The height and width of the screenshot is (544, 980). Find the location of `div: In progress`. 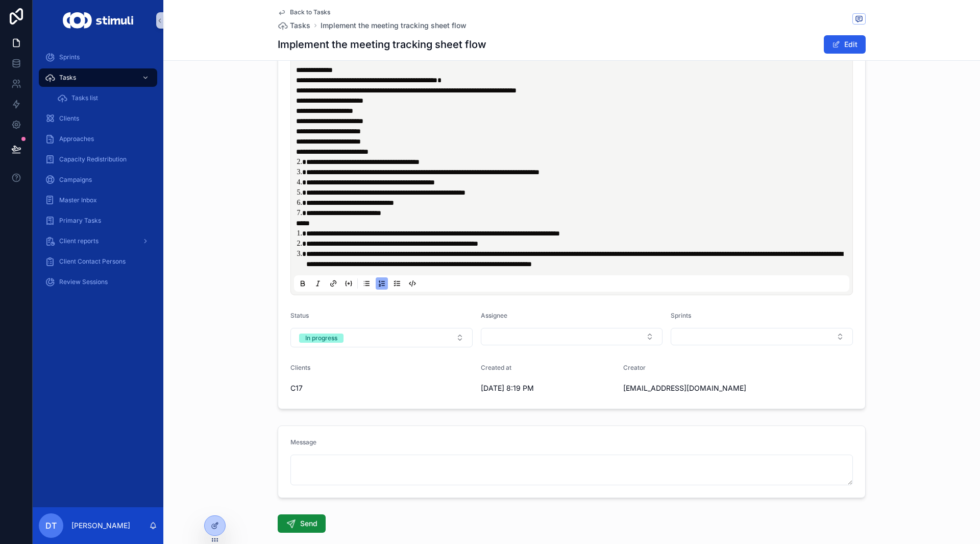

div: In progress is located at coordinates (322, 338).